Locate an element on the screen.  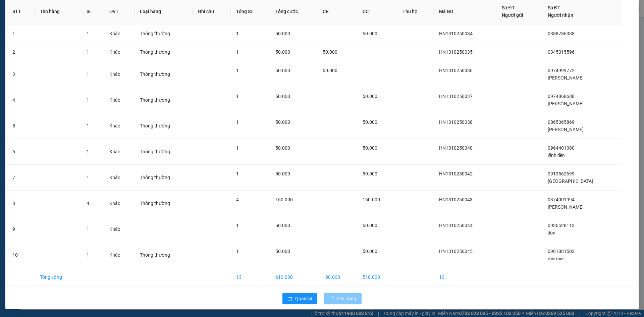
span: Người gửi is located at coordinates (513, 15).